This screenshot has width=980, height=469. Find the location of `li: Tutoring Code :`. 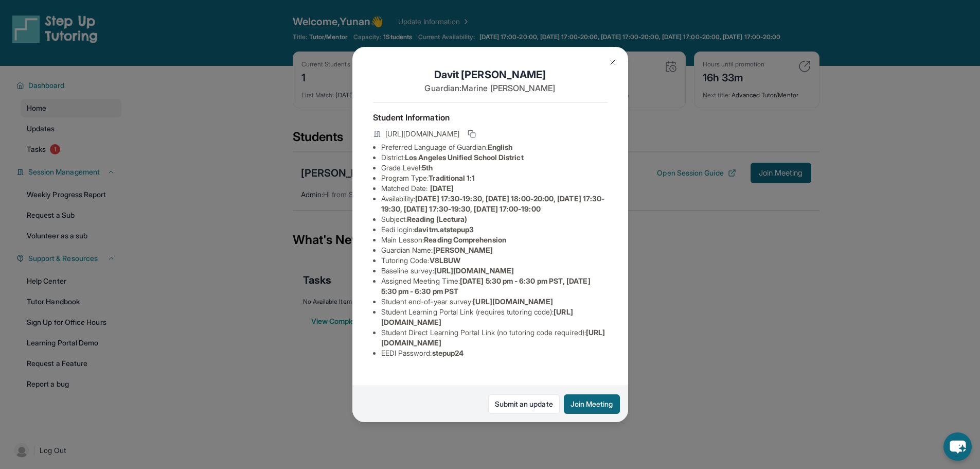

li: Tutoring Code : is located at coordinates (494, 261).